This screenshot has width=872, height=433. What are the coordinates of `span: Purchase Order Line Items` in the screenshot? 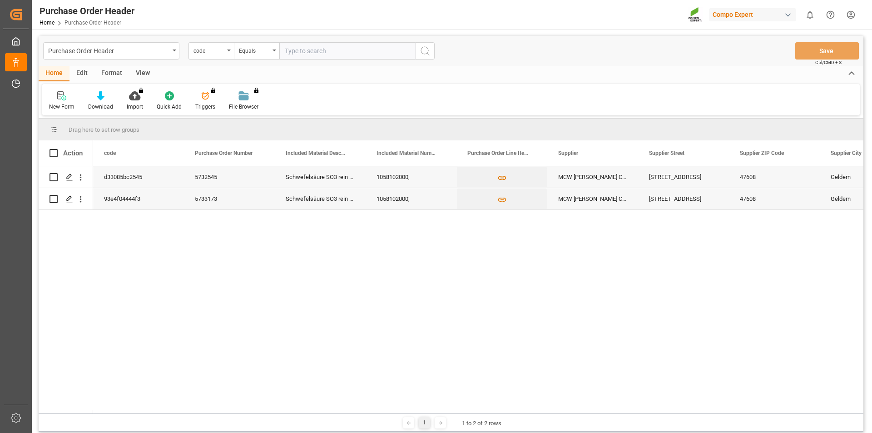 It's located at (498, 153).